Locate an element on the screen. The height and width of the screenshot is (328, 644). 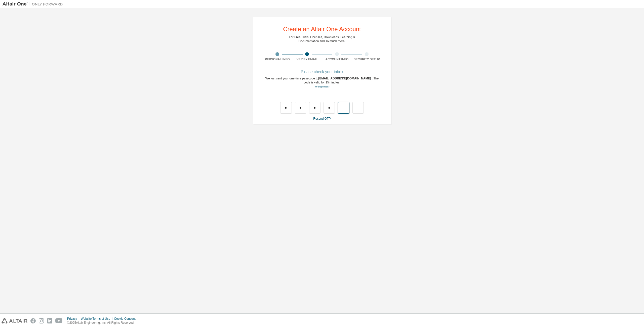
img: youtube.svg is located at coordinates (59, 321).